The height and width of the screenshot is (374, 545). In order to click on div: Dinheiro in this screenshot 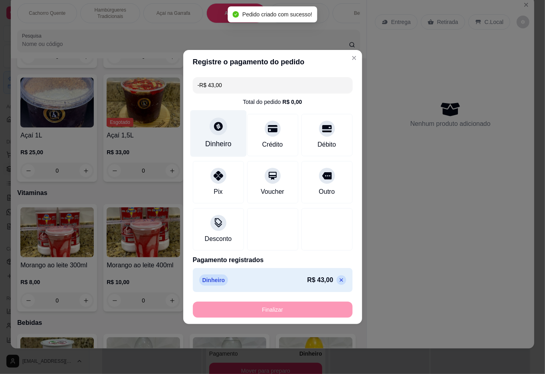, I will do `click(218, 144)`.